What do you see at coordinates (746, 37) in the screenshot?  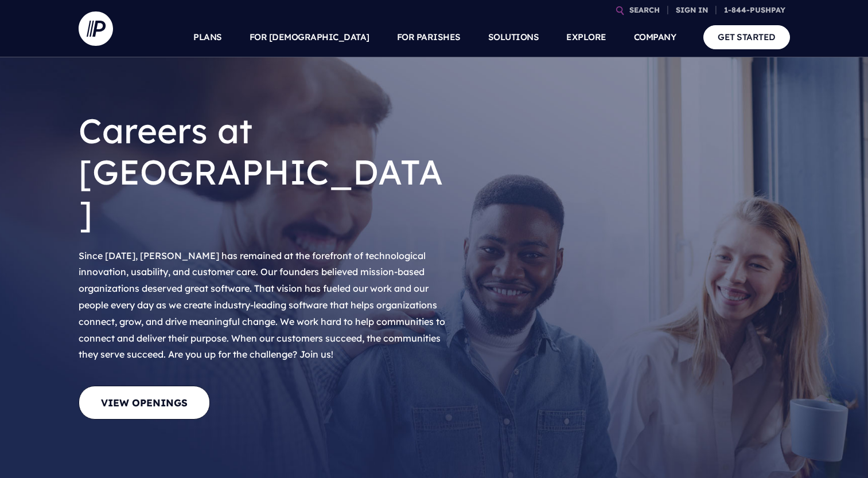 I see `a: GET STARTED` at bounding box center [746, 37].